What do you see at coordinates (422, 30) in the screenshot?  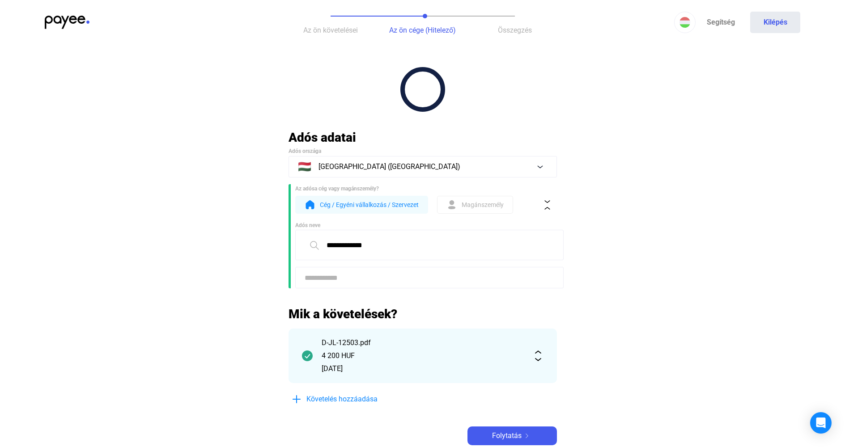 I see `span: Az ön cége (Hitelező)` at bounding box center [422, 30].